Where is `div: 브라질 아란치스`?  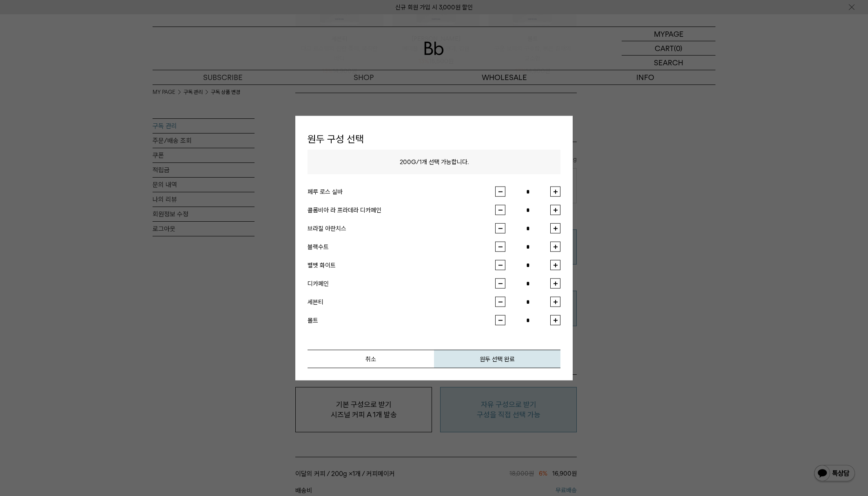 div: 브라질 아란치스 is located at coordinates (401, 228).